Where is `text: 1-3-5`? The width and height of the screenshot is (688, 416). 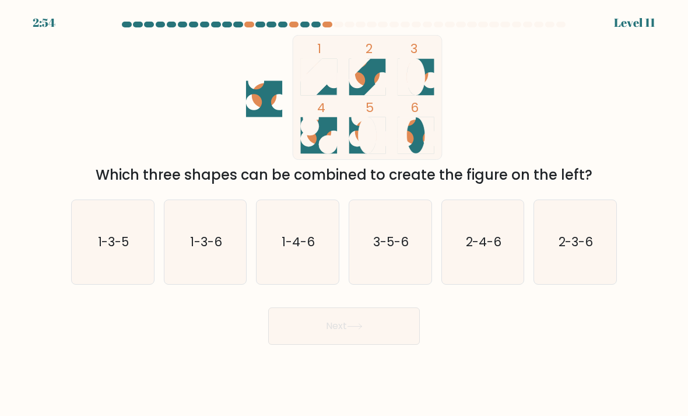 text: 1-3-5 is located at coordinates (114, 241).